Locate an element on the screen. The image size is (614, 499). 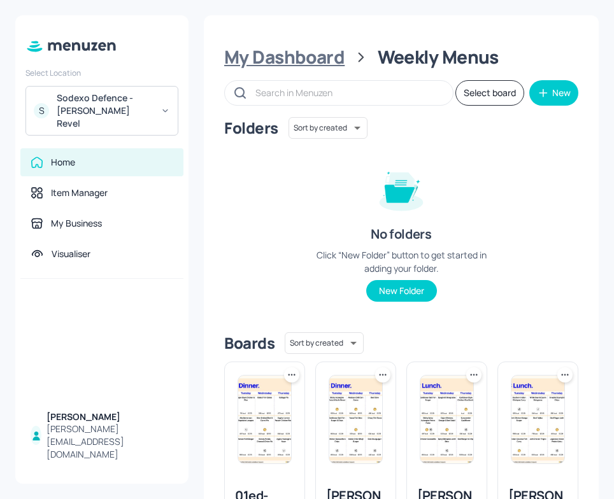
img: 2025-09-26-1758899904885srv2a3pjewk.jpeg is located at coordinates (355, 419).